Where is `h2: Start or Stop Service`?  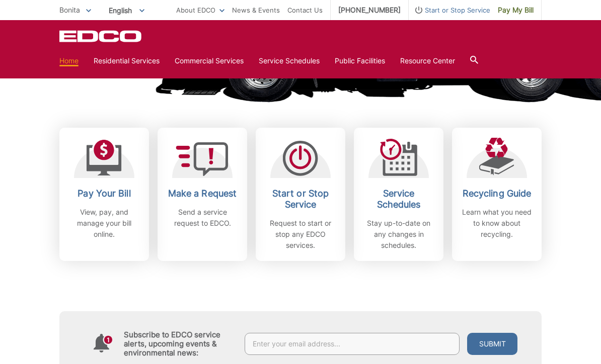
h2: Start or Stop Service is located at coordinates (300, 199).